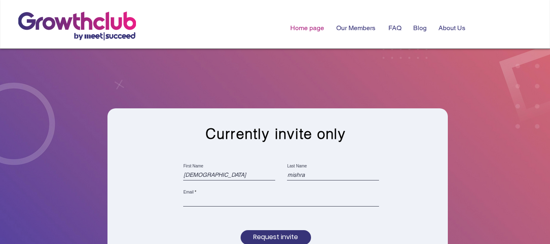 This screenshot has width=550, height=244. What do you see at coordinates (77, 26) in the screenshot?
I see `img: growthclub_1.png` at bounding box center [77, 26].